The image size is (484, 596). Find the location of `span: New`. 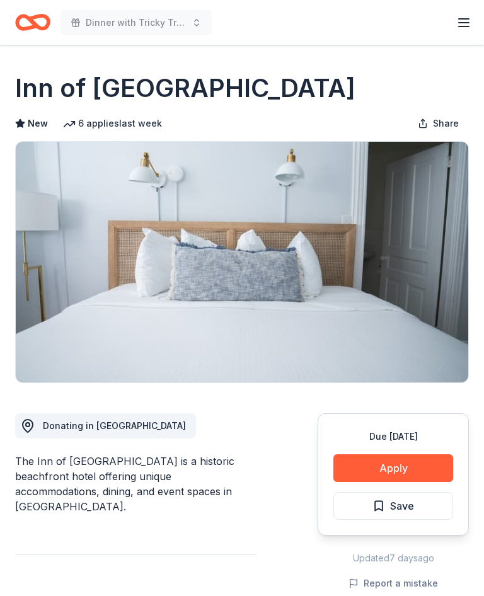

span: New is located at coordinates (38, 124).